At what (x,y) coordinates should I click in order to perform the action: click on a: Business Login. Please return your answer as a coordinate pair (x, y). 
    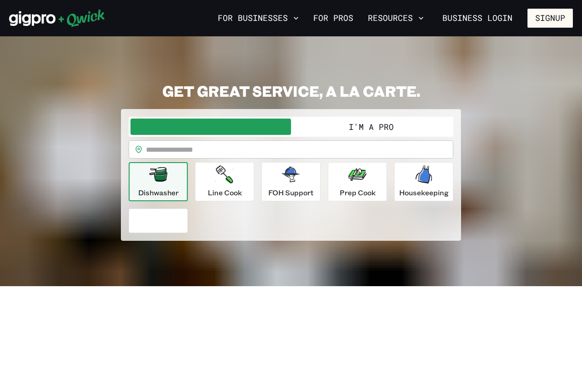
    Looking at the image, I should click on (477, 18).